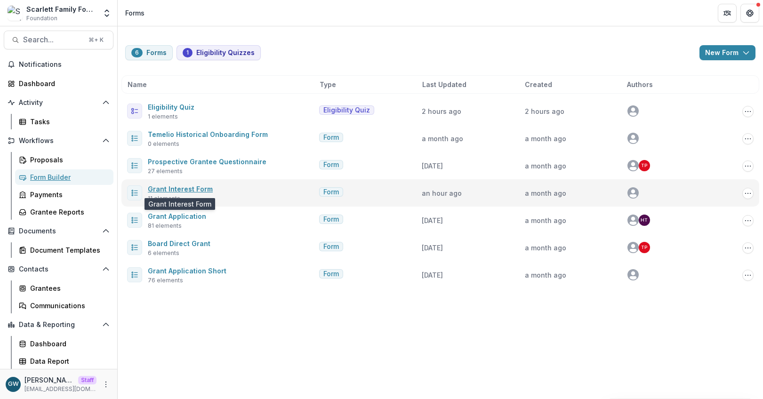 Image resolution: width=763 pixels, height=399 pixels. I want to click on a: Communications, so click(64, 306).